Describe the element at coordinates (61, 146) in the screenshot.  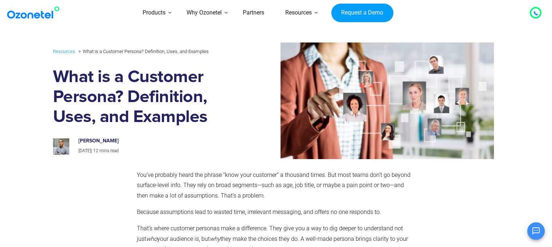
I see `img: prashanth-kancherla_avatar_1-200x200.jpeg` at that location.